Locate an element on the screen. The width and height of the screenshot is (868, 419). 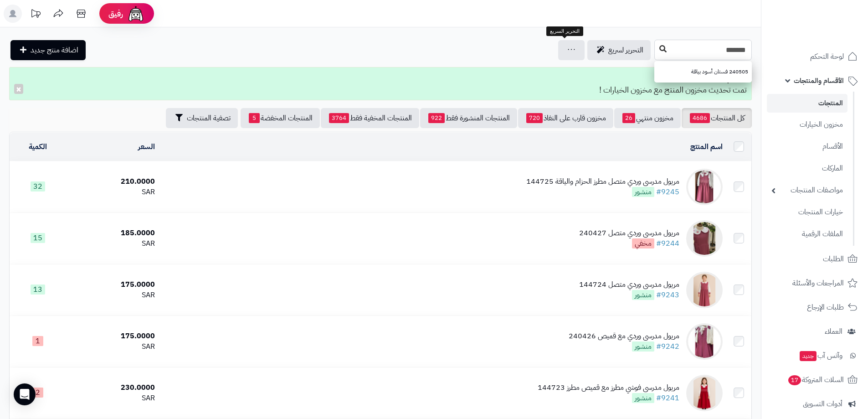
a: لوحة التحكم is located at coordinates (815, 56).